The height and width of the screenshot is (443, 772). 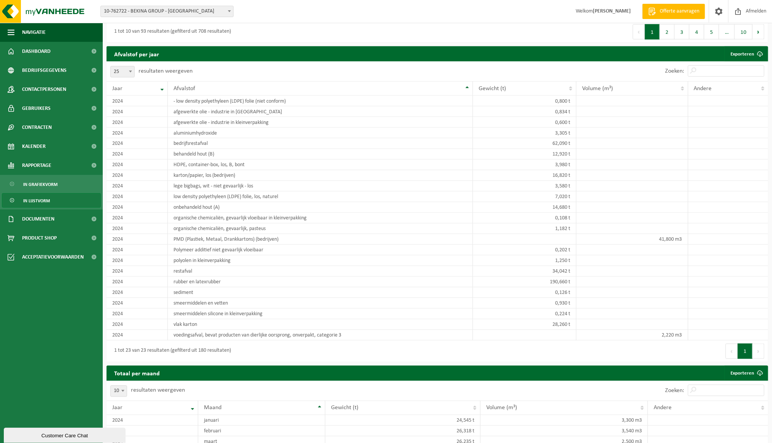 I want to click on span: 10, so click(x=119, y=391).